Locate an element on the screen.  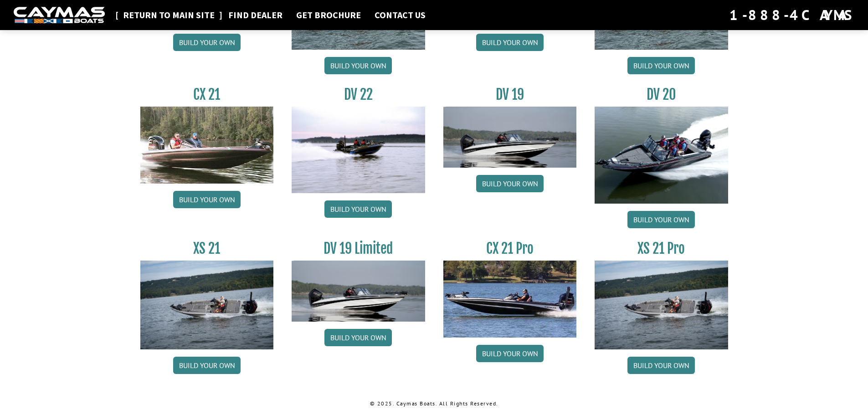
div: 1-888-4CAYMAS is located at coordinates (791, 15).